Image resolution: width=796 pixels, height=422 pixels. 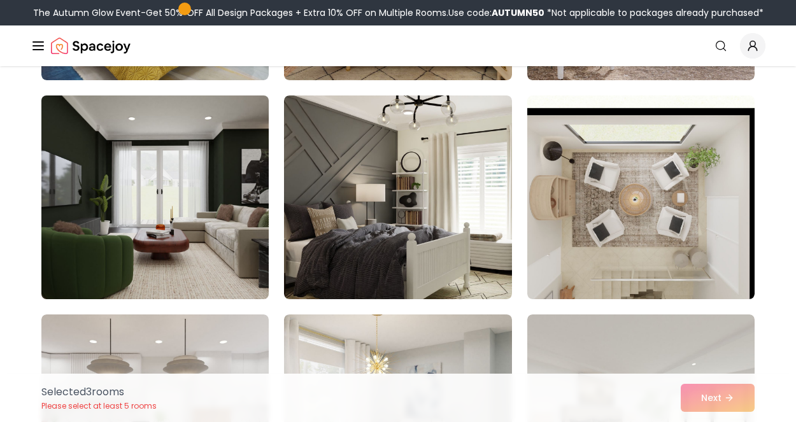 What do you see at coordinates (518, 13) in the screenshot?
I see `b: AUTUMN50` at bounding box center [518, 13].